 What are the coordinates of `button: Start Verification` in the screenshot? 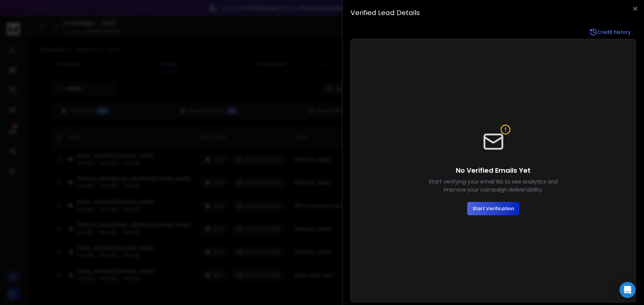 It's located at (493, 209).